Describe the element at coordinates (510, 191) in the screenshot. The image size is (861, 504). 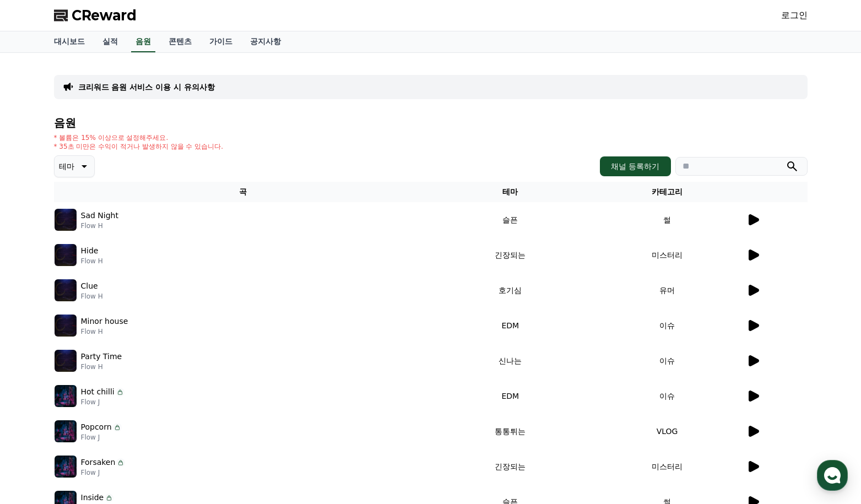
I see `th: 테마` at that location.